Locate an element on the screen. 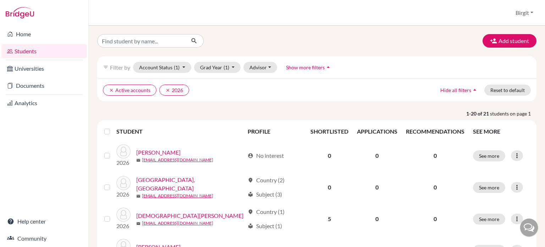 The image size is (545, 247). span: account_circle is located at coordinates (251, 155).